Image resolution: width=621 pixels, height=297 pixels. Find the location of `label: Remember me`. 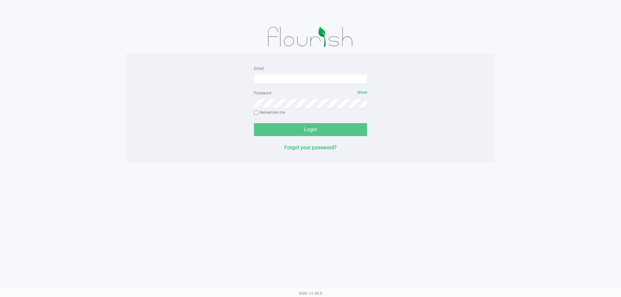

label: Remember me is located at coordinates (270, 113).